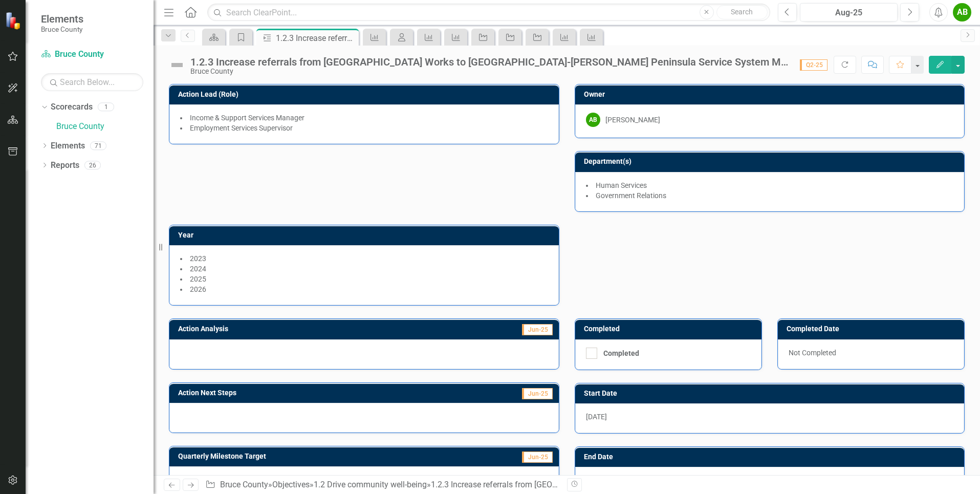 The image size is (980, 494). What do you see at coordinates (316, 456) in the screenshot?
I see `h3: Quarterly Milestone Target` at bounding box center [316, 456].